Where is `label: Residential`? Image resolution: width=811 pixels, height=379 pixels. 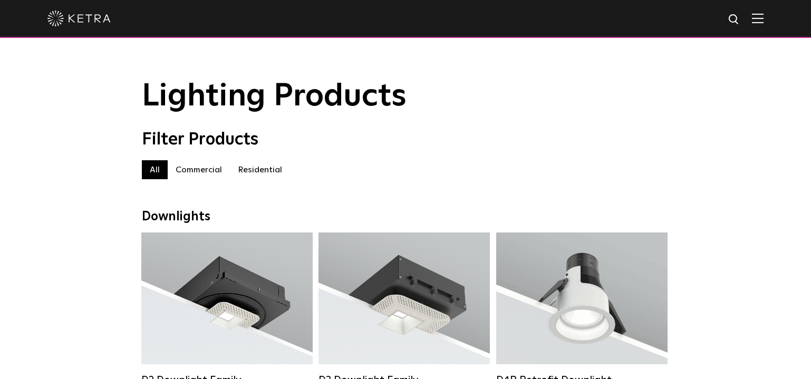
label: Residential is located at coordinates (260, 170).